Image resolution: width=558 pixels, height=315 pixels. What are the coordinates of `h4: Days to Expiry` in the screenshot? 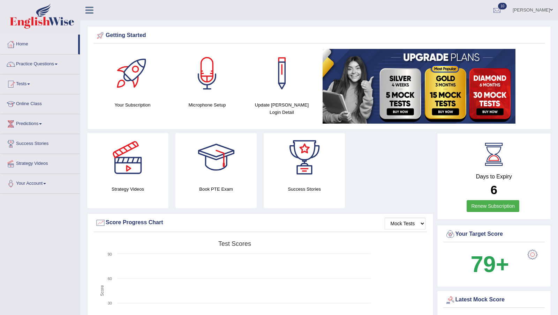 It's located at (494, 177).